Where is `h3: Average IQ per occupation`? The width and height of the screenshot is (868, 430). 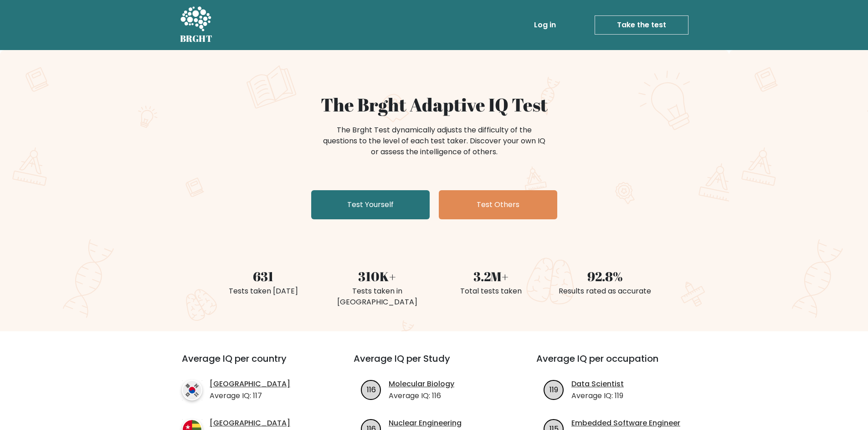
h3: Average IQ per occupation is located at coordinates (616, 364).